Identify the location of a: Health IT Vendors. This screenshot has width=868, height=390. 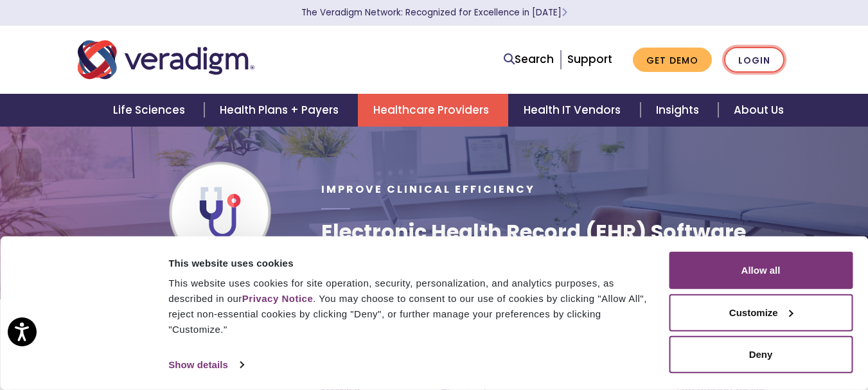
(574, 110).